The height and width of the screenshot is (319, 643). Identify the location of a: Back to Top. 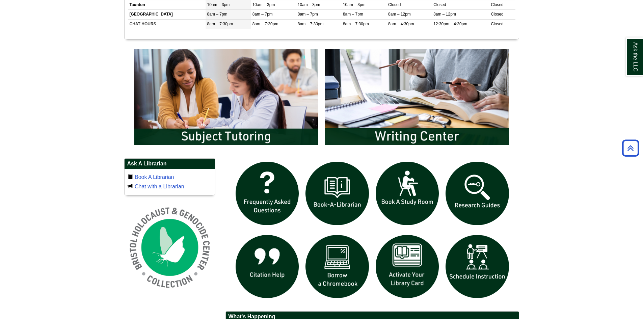
(631, 148).